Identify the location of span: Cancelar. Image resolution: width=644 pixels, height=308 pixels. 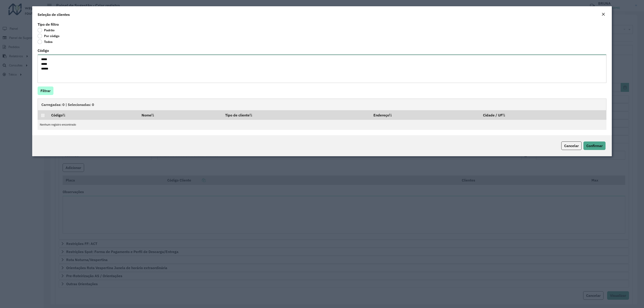
(571, 146).